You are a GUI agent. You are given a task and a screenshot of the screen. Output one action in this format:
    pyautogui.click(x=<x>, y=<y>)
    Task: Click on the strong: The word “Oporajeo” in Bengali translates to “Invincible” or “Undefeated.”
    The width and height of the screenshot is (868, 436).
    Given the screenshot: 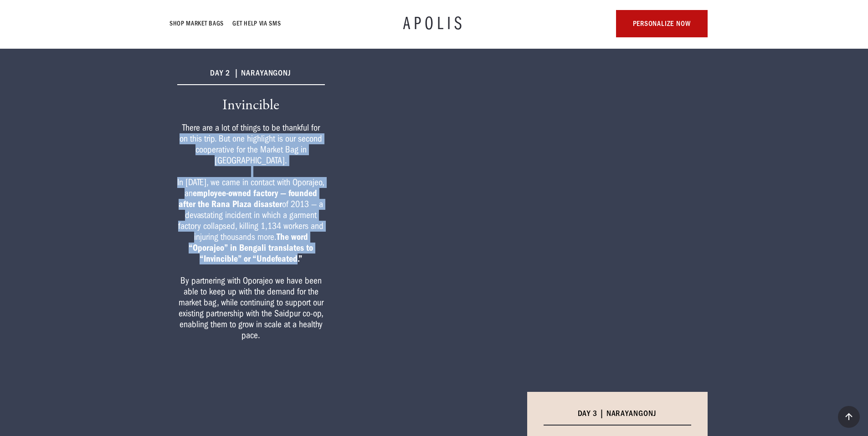 What is the action you would take?
    pyautogui.click(x=251, y=248)
    